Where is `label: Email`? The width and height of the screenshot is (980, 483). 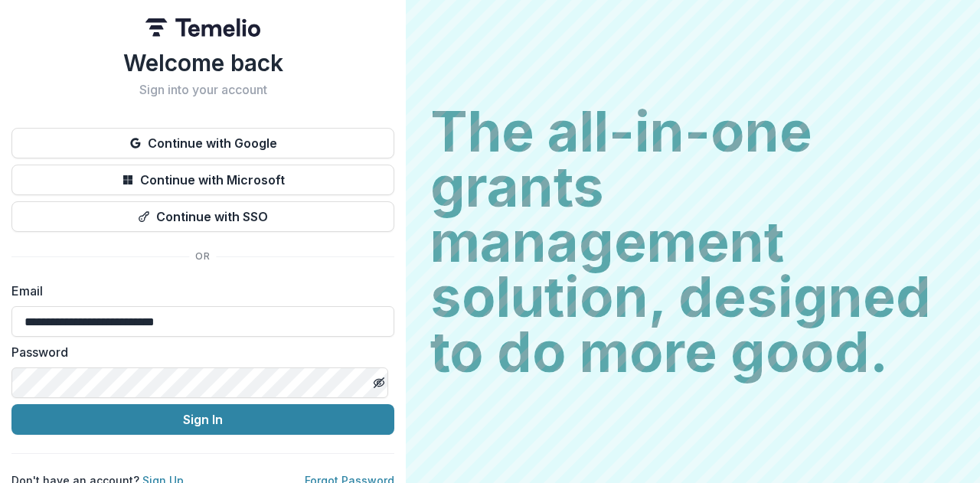 label: Email is located at coordinates (198, 290).